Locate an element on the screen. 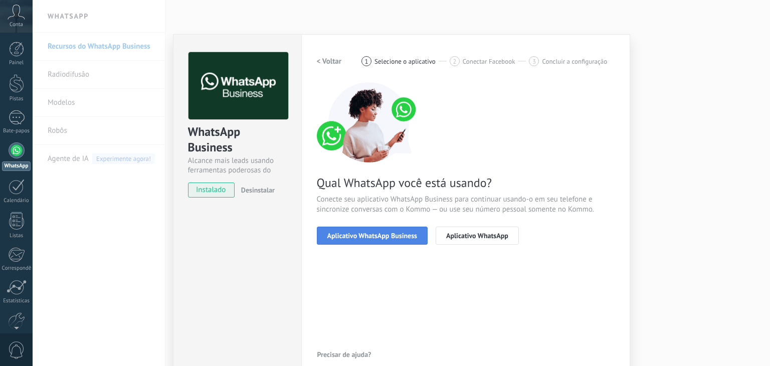 The height and width of the screenshot is (366, 770). font: Pistas is located at coordinates (17, 99).